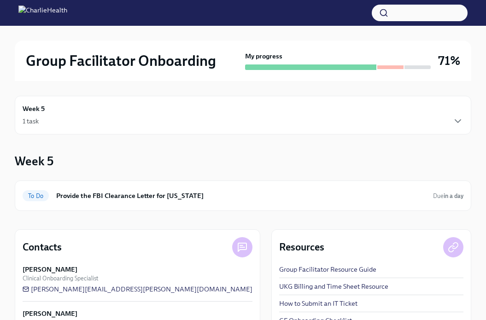 The height and width of the screenshot is (320, 486). Describe the element at coordinates (34, 161) in the screenshot. I see `h3: Week 5` at that location.